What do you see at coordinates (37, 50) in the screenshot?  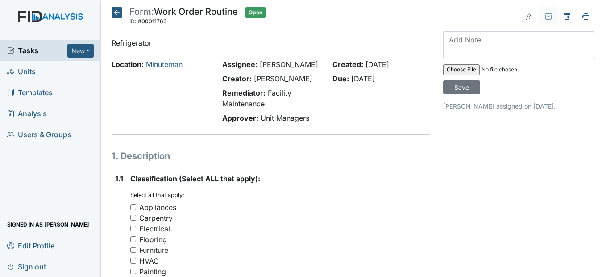 I see `span: Tasks` at bounding box center [37, 50].